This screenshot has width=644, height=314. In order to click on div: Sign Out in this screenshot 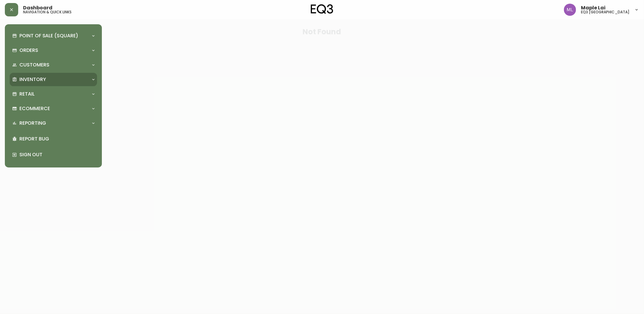, I will do `click(53, 155)`.